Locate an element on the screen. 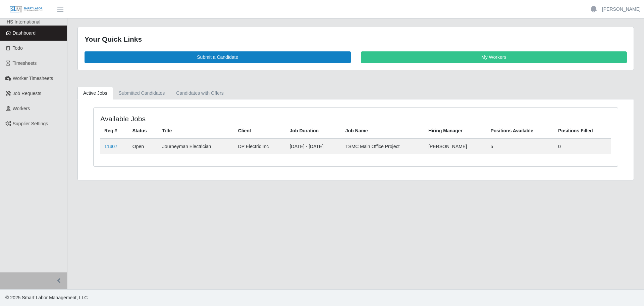 This screenshot has width=644, height=306. th: Job Duration is located at coordinates (314, 131).